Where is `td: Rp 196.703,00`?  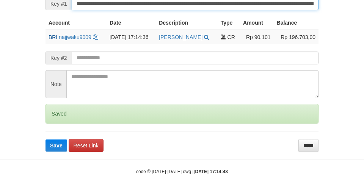
td: Rp 196.703,00 is located at coordinates (296, 37).